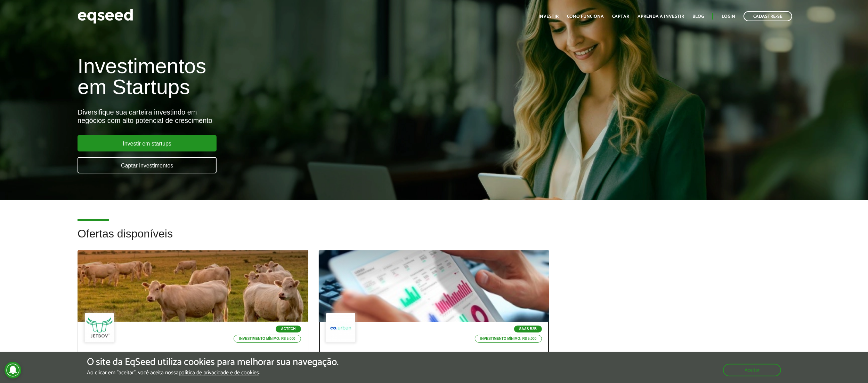 The width and height of the screenshot is (868, 383). Describe the element at coordinates (105, 16) in the screenshot. I see `img: EqSeed` at that location.